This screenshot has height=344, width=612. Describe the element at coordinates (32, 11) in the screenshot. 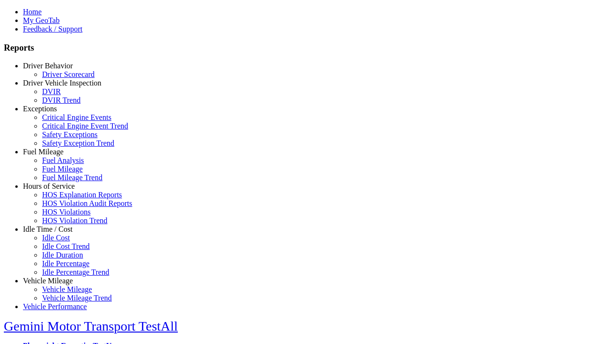

I see `a: Home` at that location.